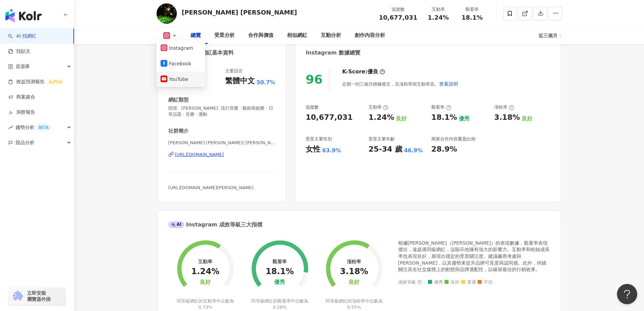 Image resolution: width=644 pixels, height=311 pixels. I want to click on div: 受眾主要性別, so click(319, 139).